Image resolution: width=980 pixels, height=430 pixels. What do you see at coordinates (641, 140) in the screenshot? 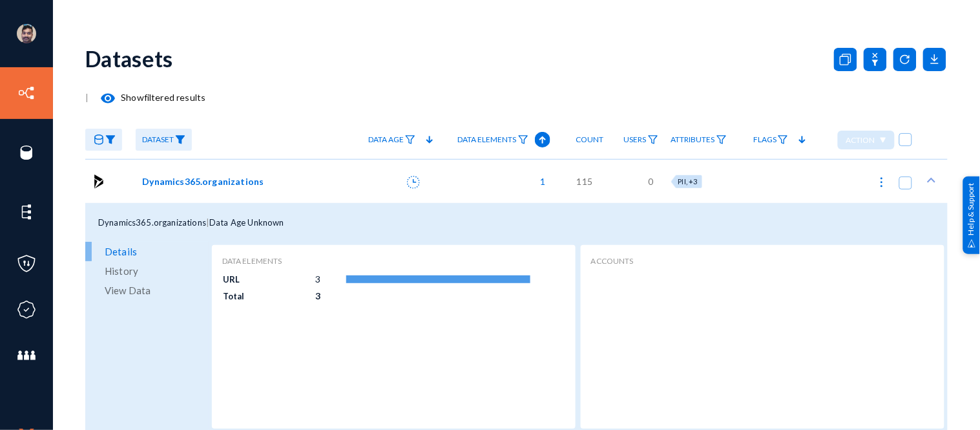
I see `a: Users` at bounding box center [641, 140].